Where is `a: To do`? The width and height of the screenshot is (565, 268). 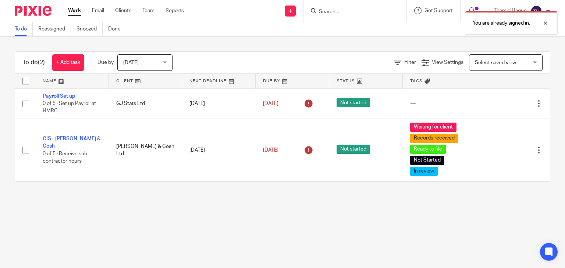
a: To do is located at coordinates (24, 29).